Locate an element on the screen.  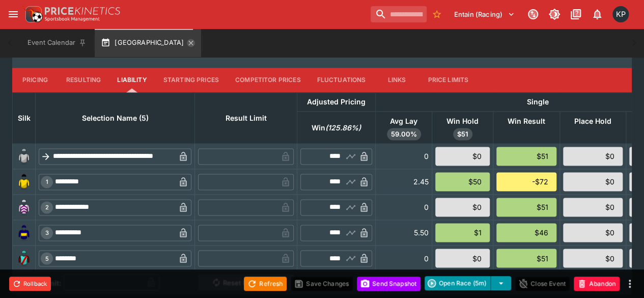
th: Adjusted Pricing is located at coordinates (336, 101).